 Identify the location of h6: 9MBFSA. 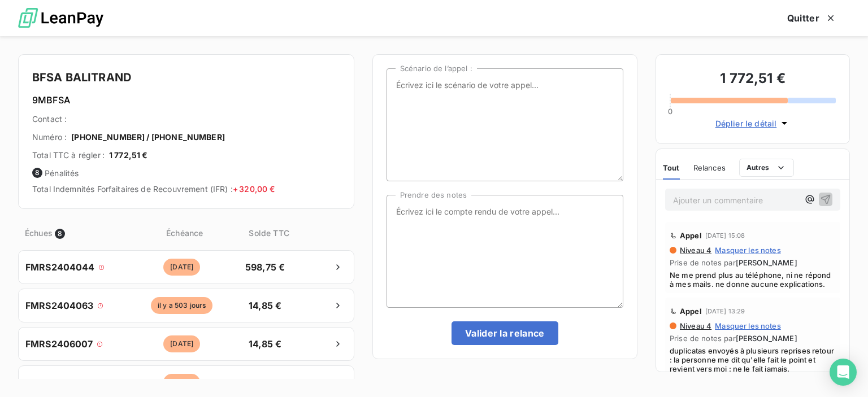
(186, 100).